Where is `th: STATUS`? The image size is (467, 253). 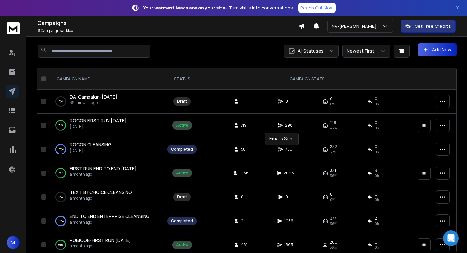 th: STATUS is located at coordinates (182, 79).